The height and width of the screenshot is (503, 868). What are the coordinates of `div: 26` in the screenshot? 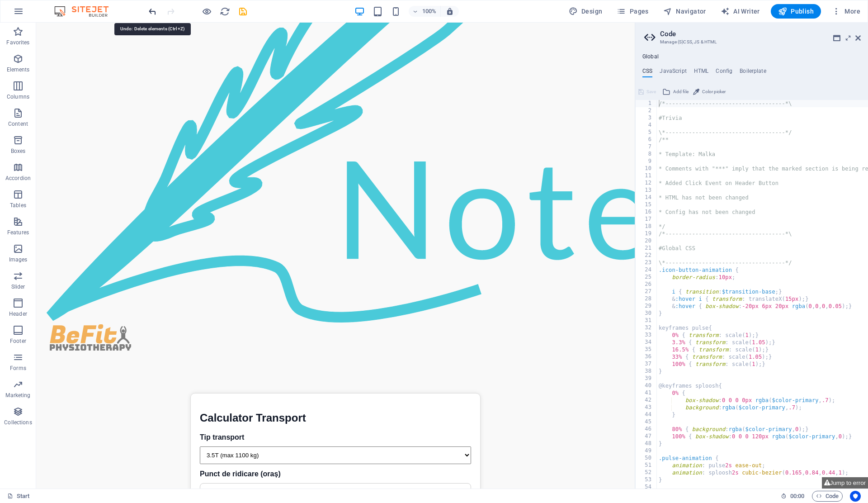 It's located at (647, 284).